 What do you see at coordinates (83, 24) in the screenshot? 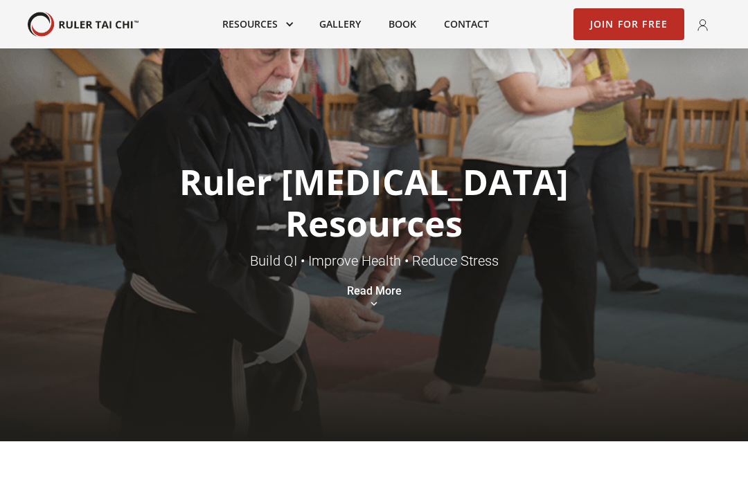
I see `img: Your Brand Name` at bounding box center [83, 24].